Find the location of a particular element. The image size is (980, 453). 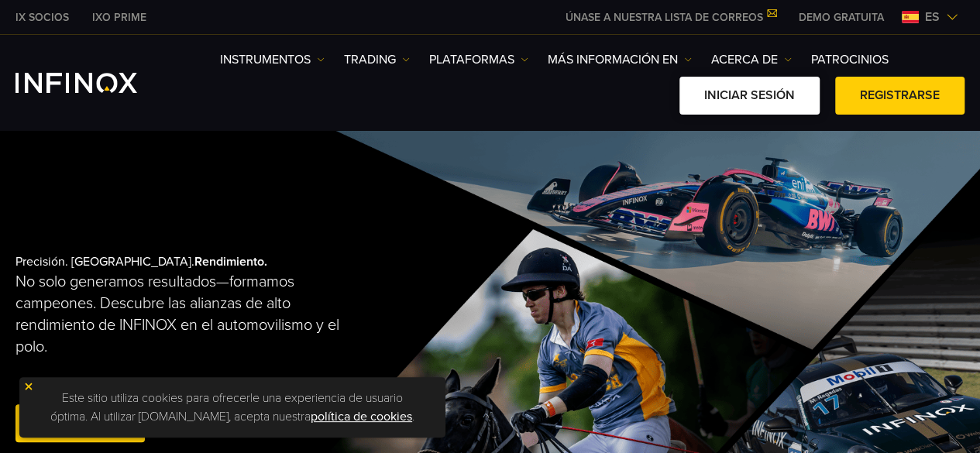

a: ACERCA DE is located at coordinates (751, 60).